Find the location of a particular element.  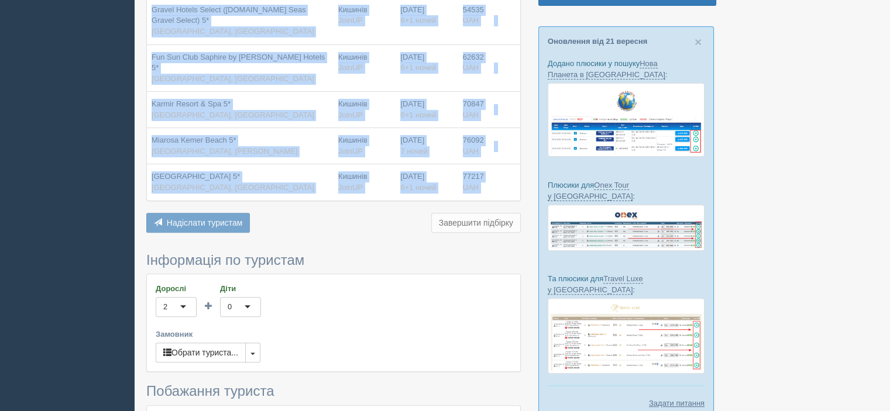

span: 77217 is located at coordinates (473, 176).